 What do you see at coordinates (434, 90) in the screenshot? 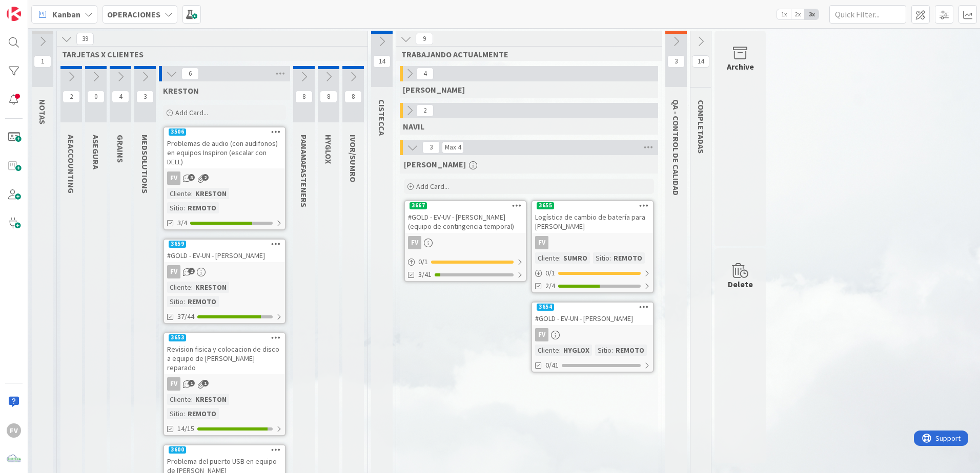
I see `span: GABRIEL` at bounding box center [434, 90].